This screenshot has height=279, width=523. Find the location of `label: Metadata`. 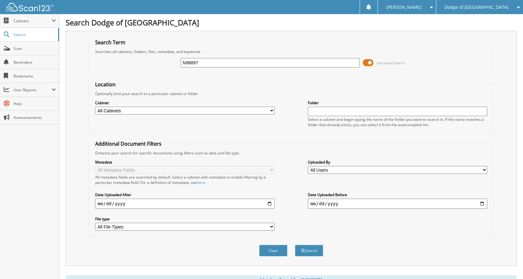

label: Metadata is located at coordinates (185, 162).